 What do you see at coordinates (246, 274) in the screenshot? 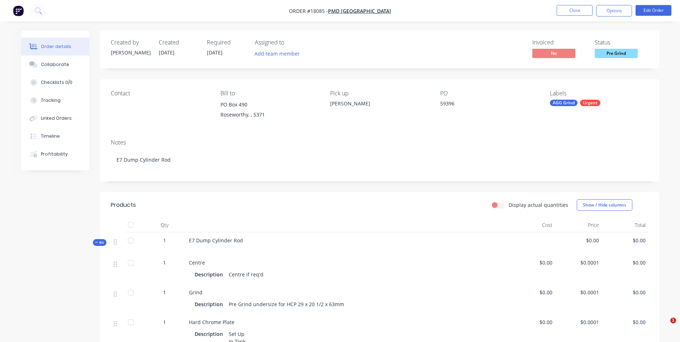
I see `div: Centre if req'd` at bounding box center [246, 274].